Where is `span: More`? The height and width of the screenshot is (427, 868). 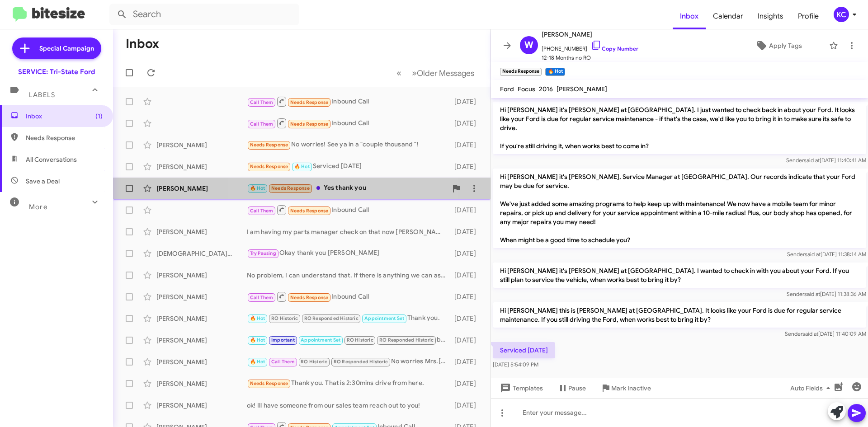 span: More is located at coordinates (38, 207).